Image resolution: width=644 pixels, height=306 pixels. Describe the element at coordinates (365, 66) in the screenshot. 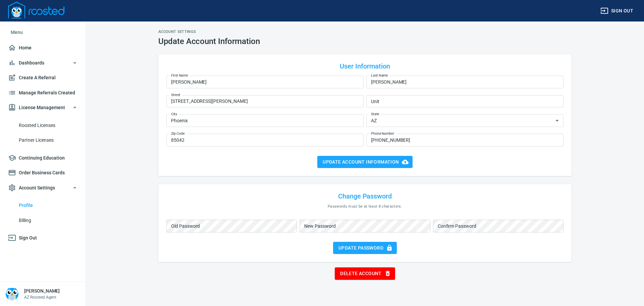

I see `h4: User Information` at that location.